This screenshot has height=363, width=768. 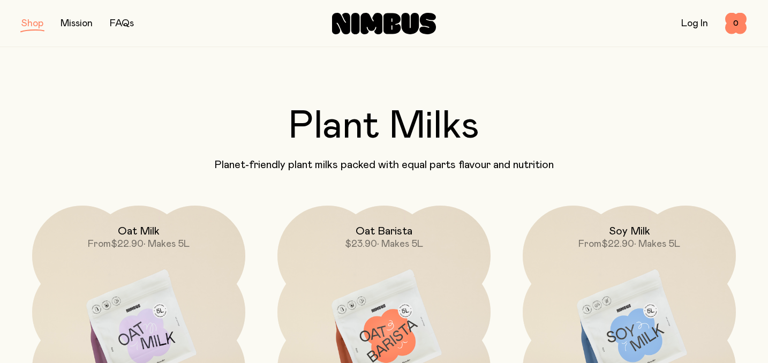 I want to click on button: 0, so click(x=736, y=24).